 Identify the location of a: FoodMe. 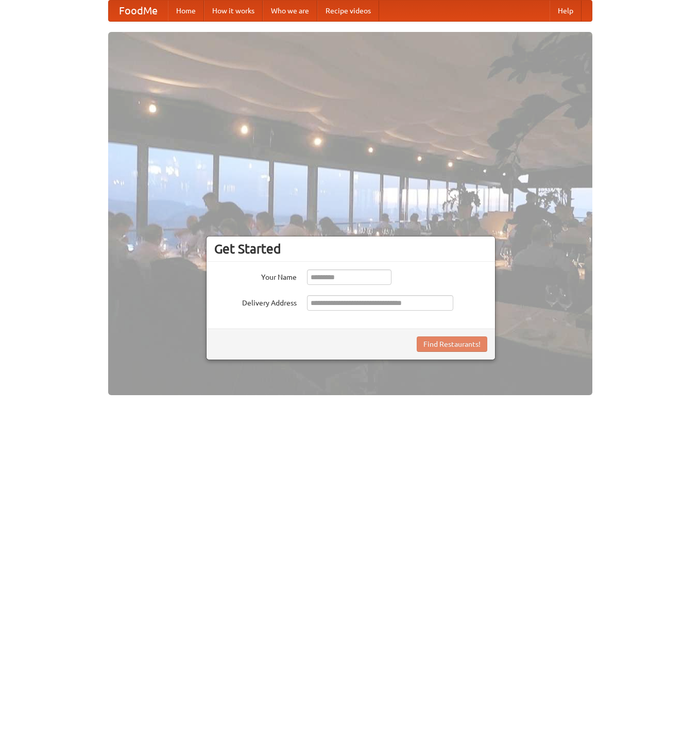
(138, 11).